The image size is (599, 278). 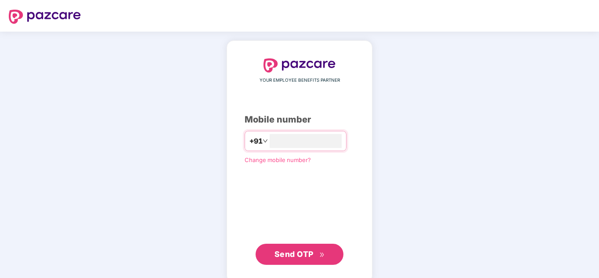 I want to click on span: Change mobile number?, so click(x=278, y=160).